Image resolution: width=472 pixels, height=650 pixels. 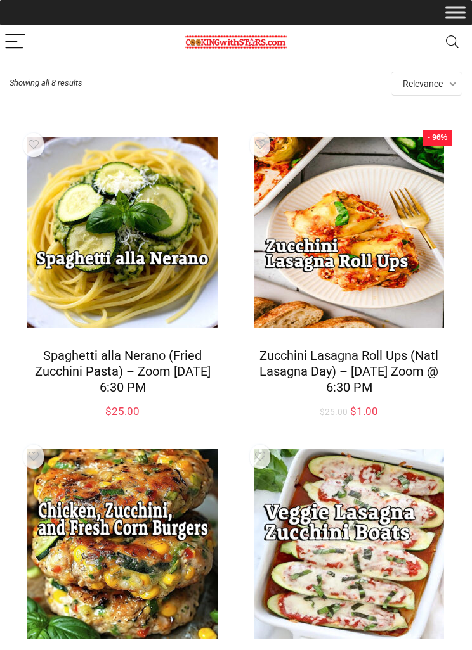 What do you see at coordinates (349, 233) in the screenshot?
I see `img: Zucchini Lasagna Roll Ups (Natl Lasagna Day) – Monday Zoom @ 6:30 PM` at bounding box center [349, 233].